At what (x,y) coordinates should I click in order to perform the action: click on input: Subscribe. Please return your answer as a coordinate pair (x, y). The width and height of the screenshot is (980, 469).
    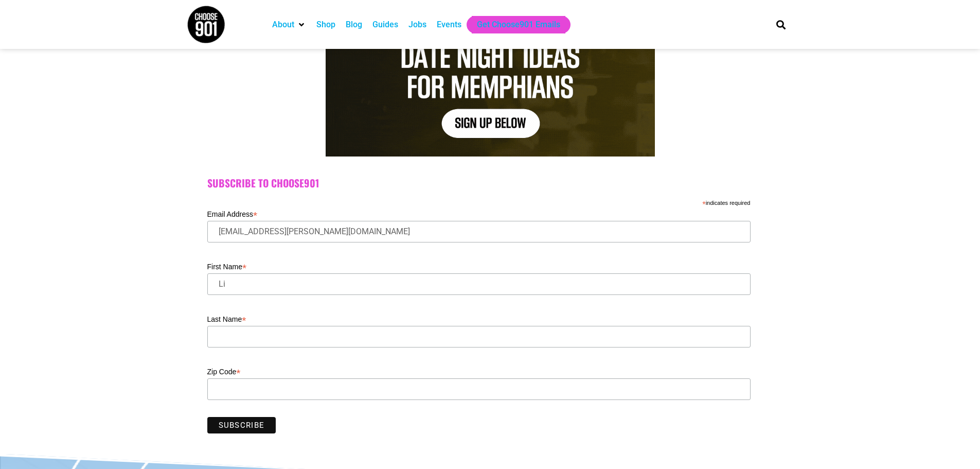
    Looking at the image, I should click on (242, 425).